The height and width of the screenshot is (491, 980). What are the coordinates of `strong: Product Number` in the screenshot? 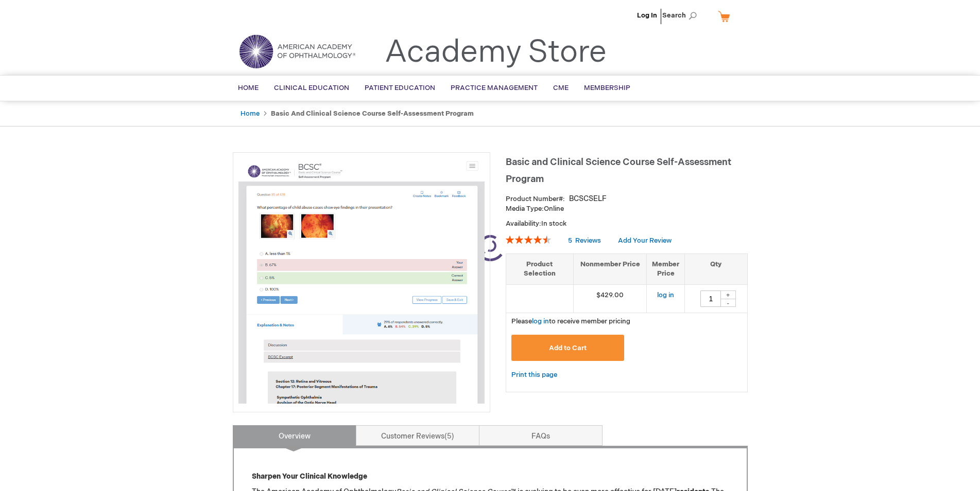 It's located at (535, 199).